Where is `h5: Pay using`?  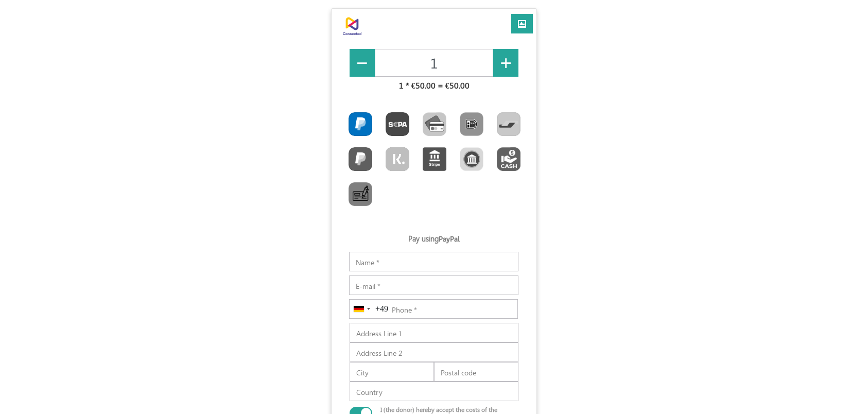 h5: Pay using is located at coordinates (434, 241).